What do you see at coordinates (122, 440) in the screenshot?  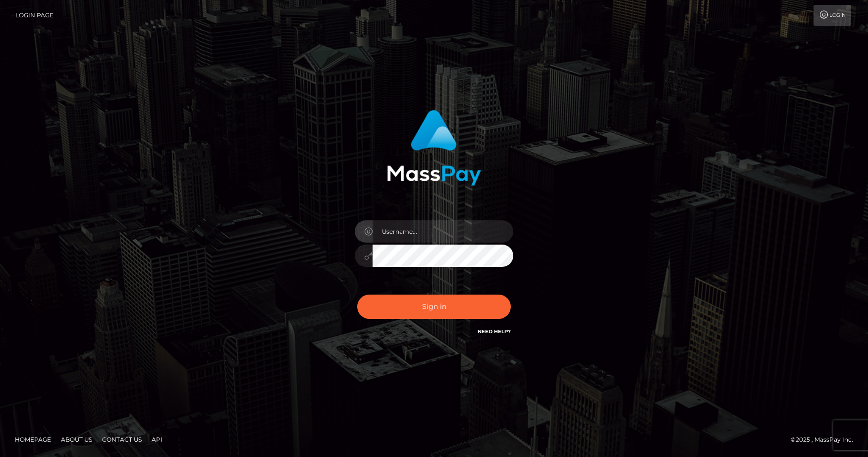 I see `a: Contact Us` at bounding box center [122, 440].